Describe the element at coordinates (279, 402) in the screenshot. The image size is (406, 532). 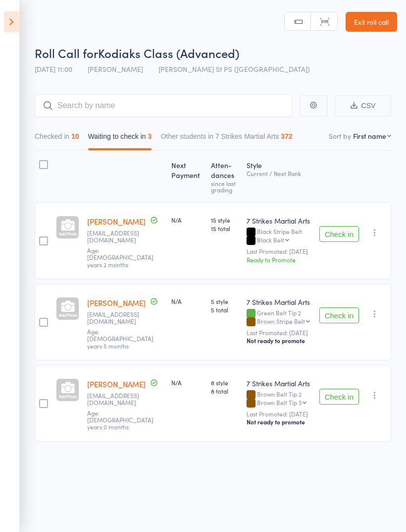
I see `div: Brown Belt Tip 3` at that location.